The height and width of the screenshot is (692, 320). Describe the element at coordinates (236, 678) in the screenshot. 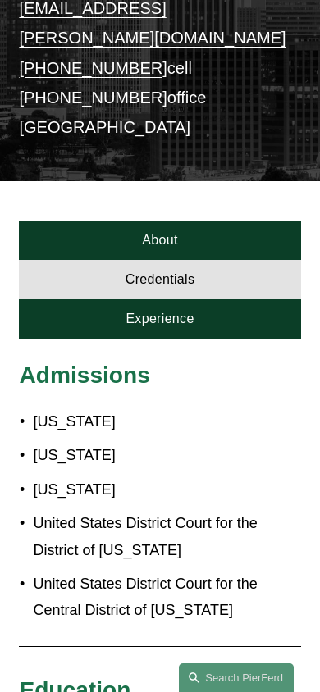

I see `a: Search this site` at that location.